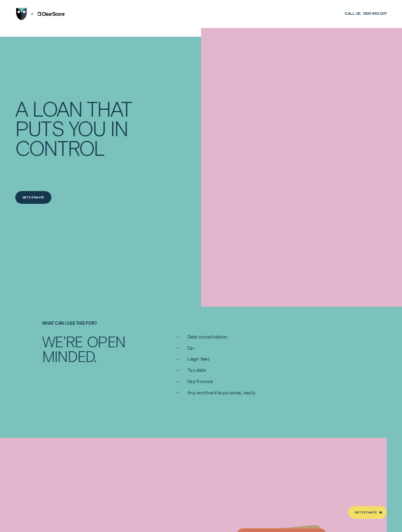 Image resolution: width=402 pixels, height=532 pixels. Describe the element at coordinates (200, 382) in the screenshot. I see `span: Gap finance` at that location.